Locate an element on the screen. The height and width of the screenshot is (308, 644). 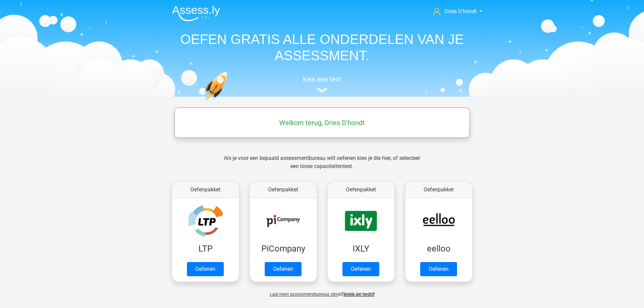
div: of is located at coordinates (322, 291).